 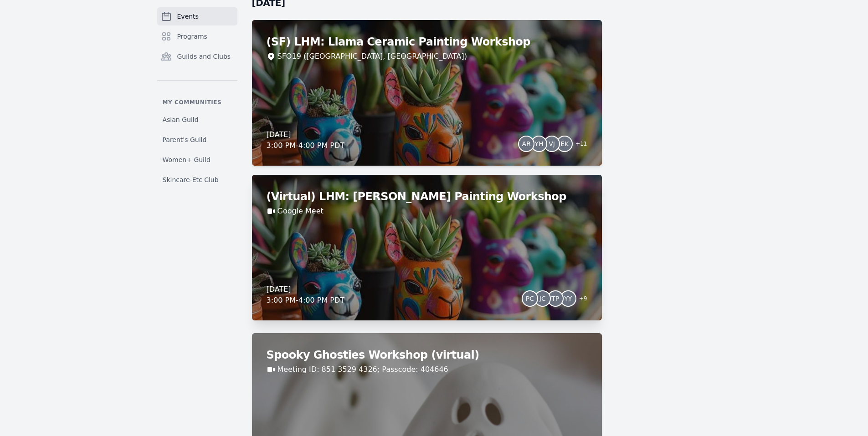 I want to click on a: Women+ Guild, so click(x=198, y=160).